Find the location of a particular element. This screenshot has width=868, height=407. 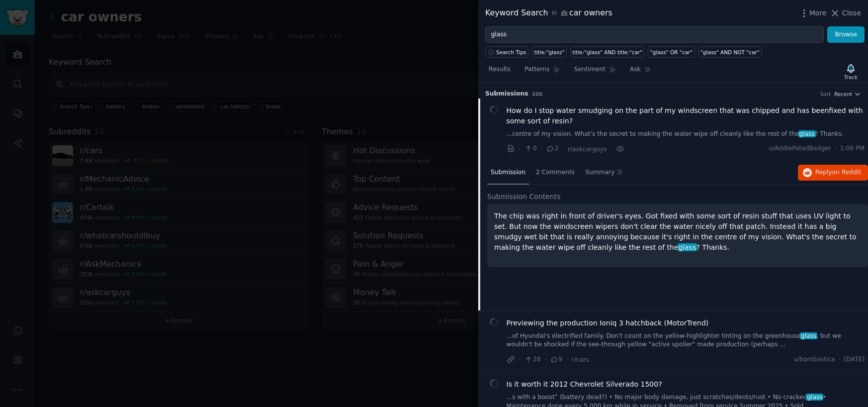

span: 1:09 PM is located at coordinates (853, 149).